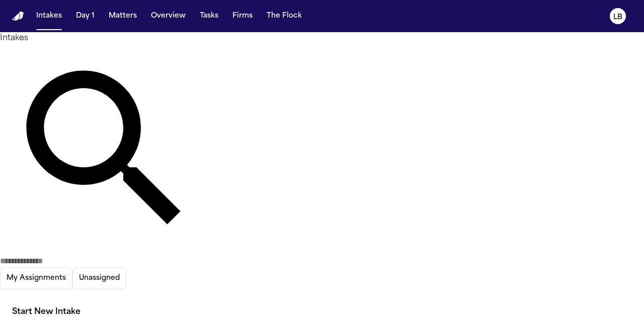 This screenshot has height=317, width=644. Describe the element at coordinates (284, 16) in the screenshot. I see `a: The Flock` at that location.